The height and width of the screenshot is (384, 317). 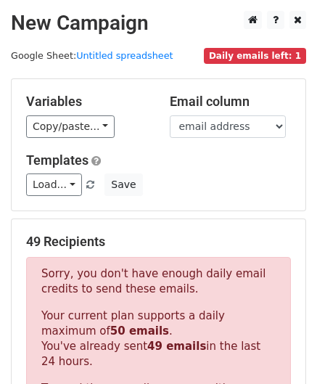 I want to click on a: Daily emails left: 1, so click(x=254, y=55).